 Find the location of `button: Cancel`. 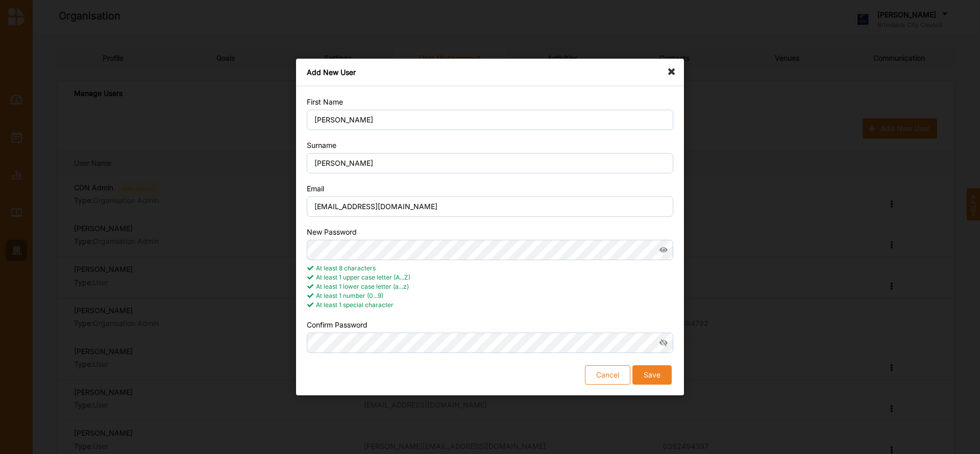

button: Cancel is located at coordinates (608, 375).